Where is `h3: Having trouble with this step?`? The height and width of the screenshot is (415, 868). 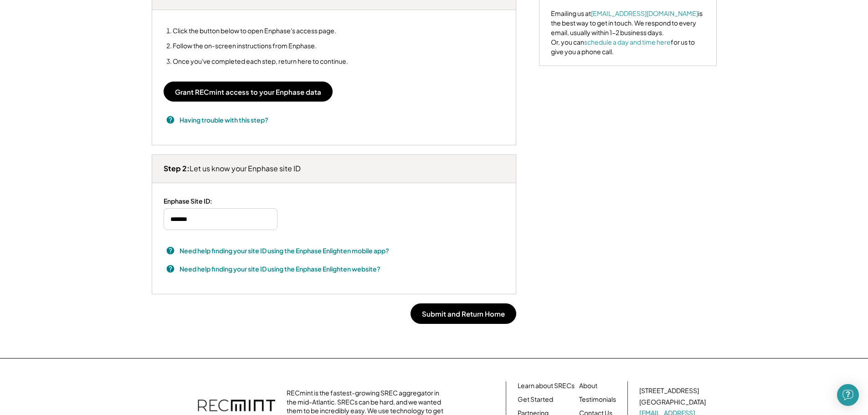
h3: Having trouble with this step? is located at coordinates (224, 119).